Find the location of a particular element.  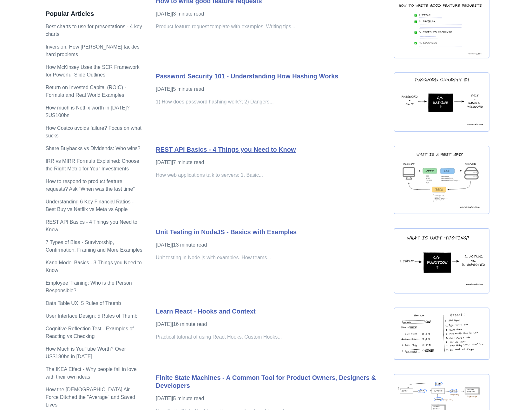

p: Unit testing in Node.js with examples. How teams... is located at coordinates (272, 257).